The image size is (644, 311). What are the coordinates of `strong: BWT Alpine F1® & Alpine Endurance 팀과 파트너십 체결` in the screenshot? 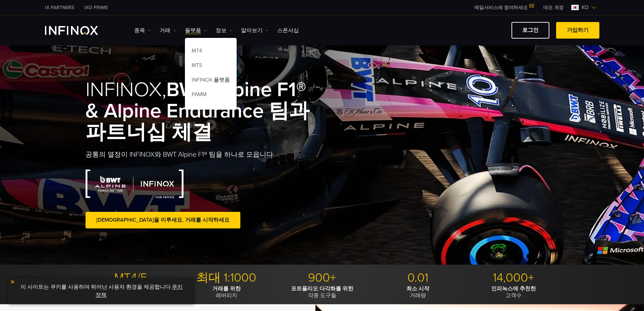 It's located at (197, 111).